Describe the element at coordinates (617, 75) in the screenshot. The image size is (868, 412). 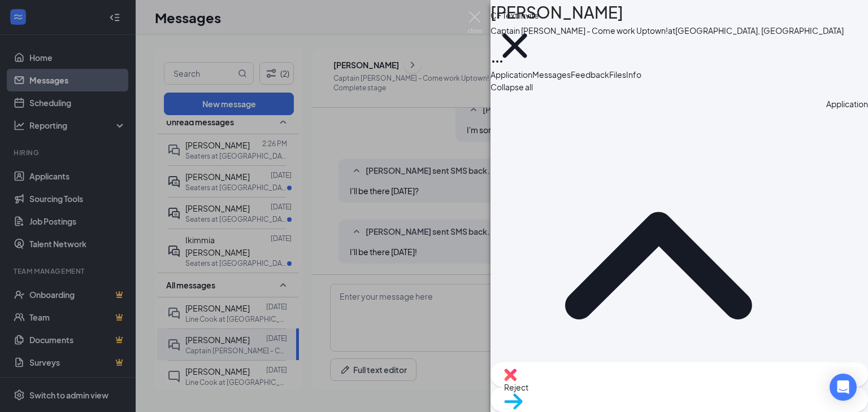
I see `span: Files` at that location.